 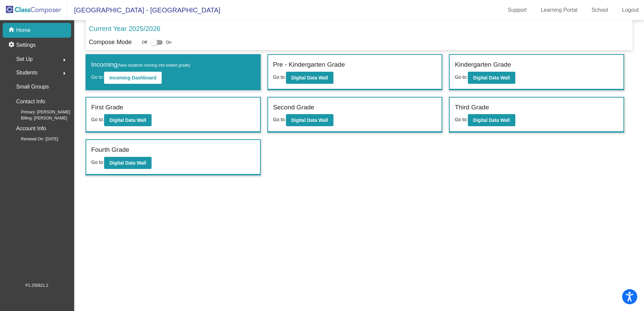 What do you see at coordinates (12, 30) in the screenshot?
I see `mat-icon: home` at bounding box center [12, 30].